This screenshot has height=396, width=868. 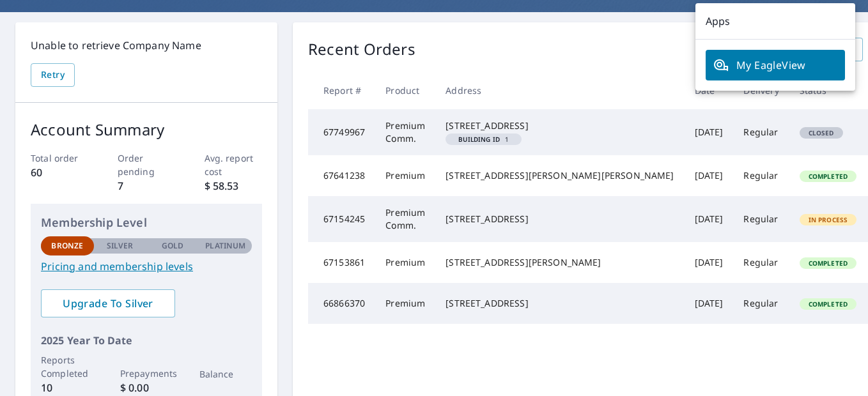 What do you see at coordinates (225, 246) in the screenshot?
I see `p: Platinum` at bounding box center [225, 246].